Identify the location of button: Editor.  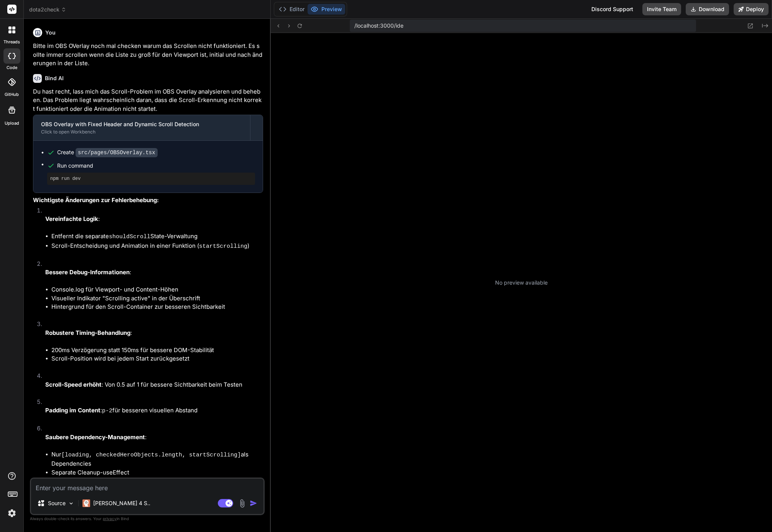
(292, 9).